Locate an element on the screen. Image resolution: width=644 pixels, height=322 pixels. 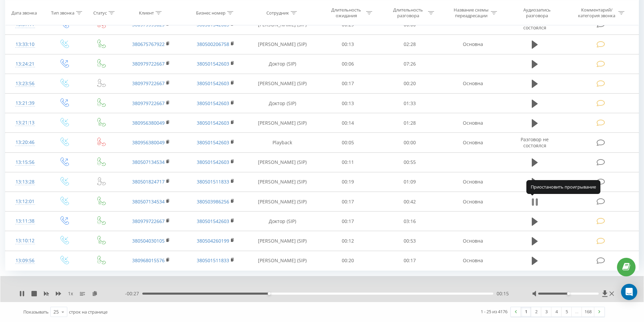
span: Показывать is located at coordinates (36, 312).